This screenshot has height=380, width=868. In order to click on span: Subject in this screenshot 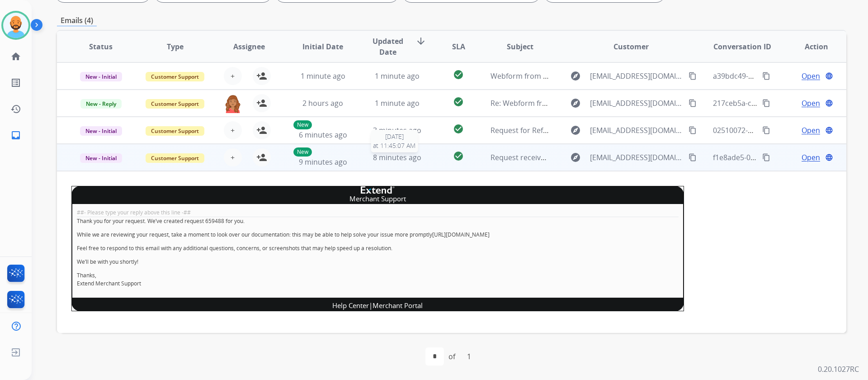, I will do `click(520, 47)`.